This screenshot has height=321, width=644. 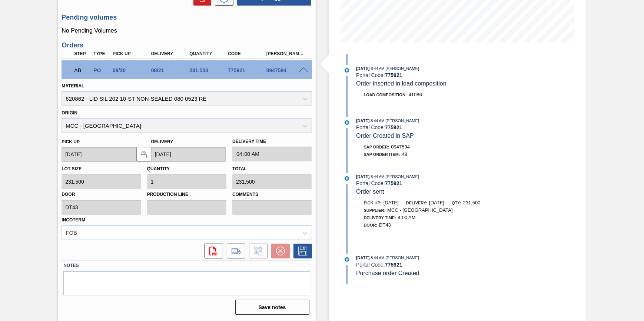 What do you see at coordinates (272, 195) in the screenshot?
I see `label: Comments` at bounding box center [272, 195].